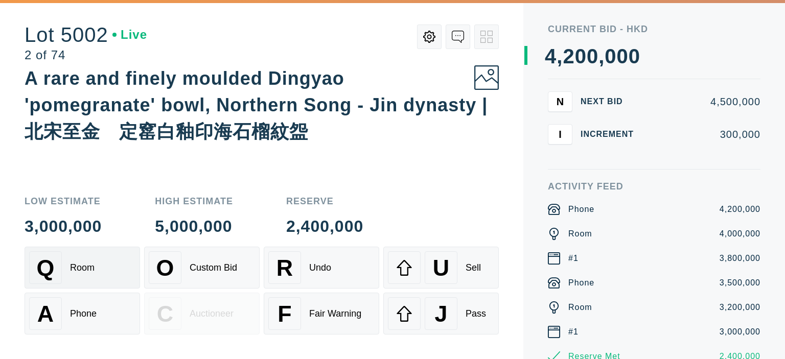 Image resolution: width=785 pixels, height=359 pixels. What do you see at coordinates (441, 314) in the screenshot?
I see `button: JPass` at bounding box center [441, 314].